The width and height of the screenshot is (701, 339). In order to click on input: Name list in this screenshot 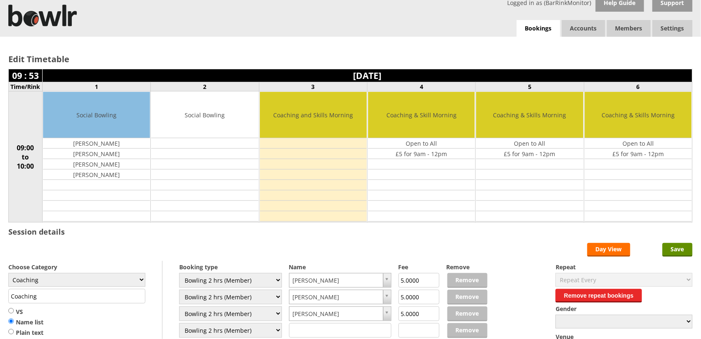, I will do `click(11, 321)`.